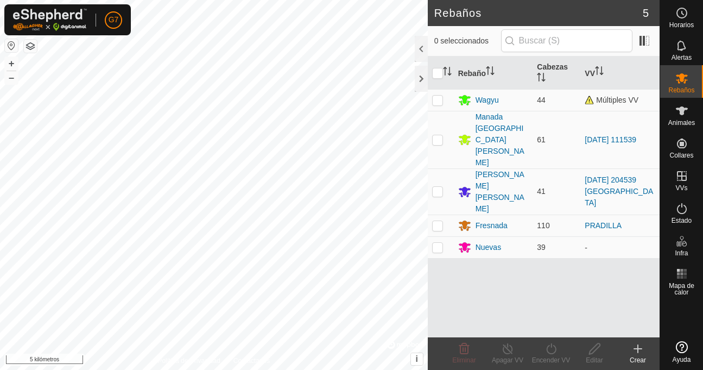 The height and width of the screenshot is (370, 703). What do you see at coordinates (594, 360) in the screenshot?
I see `font: Editar` at bounding box center [594, 360].